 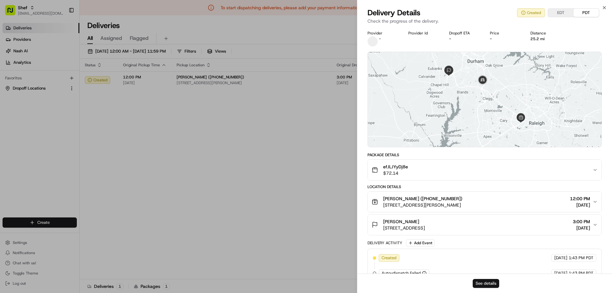 What do you see at coordinates (389, 258) in the screenshot?
I see `span: Created` at bounding box center [389, 258].